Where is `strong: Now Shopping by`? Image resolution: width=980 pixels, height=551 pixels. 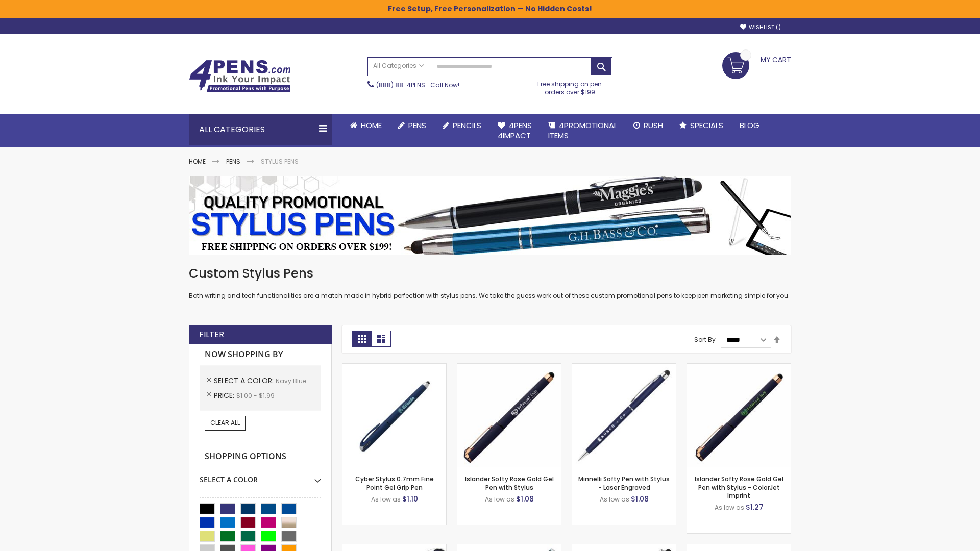
strong: Now Shopping by is located at coordinates (260, 355).